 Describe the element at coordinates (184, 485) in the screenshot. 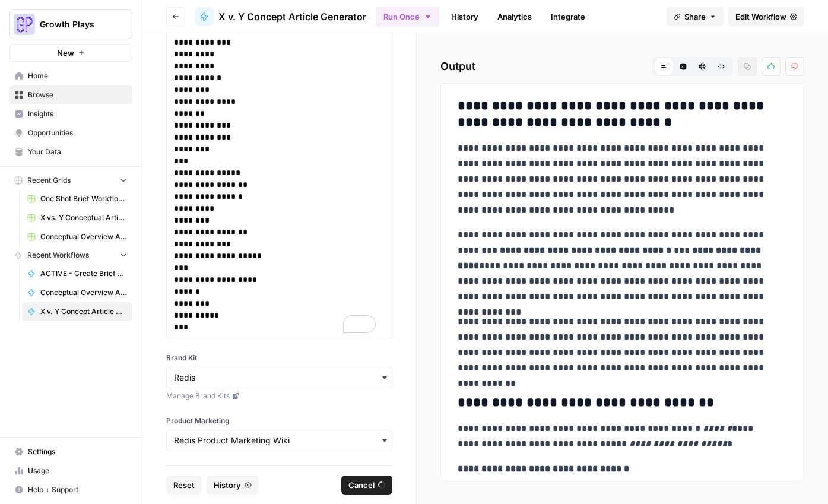

I see `button: Reset` at that location.